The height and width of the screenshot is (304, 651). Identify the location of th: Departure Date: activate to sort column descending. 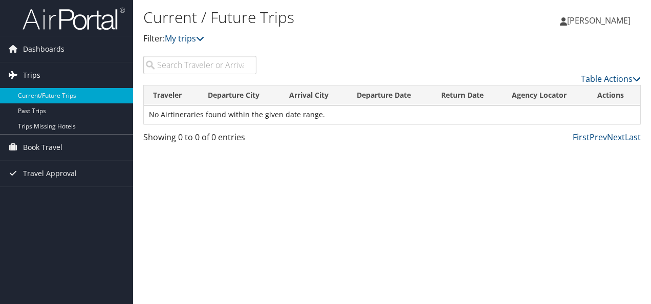
(389, 95).